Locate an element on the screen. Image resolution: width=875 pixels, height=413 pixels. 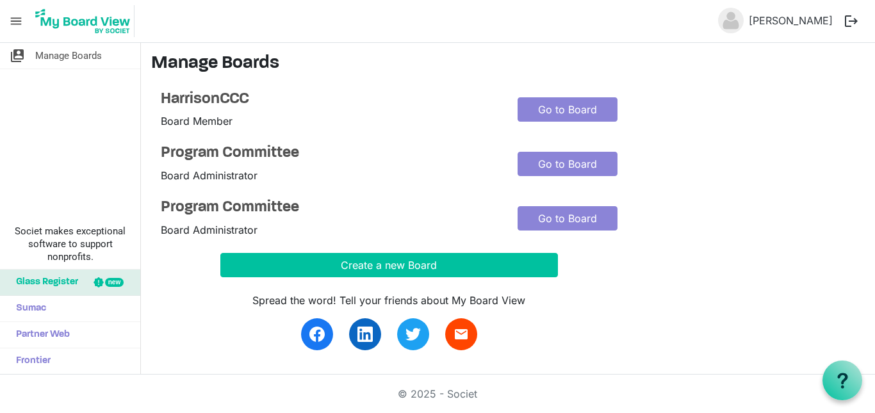
span: Glass Register is located at coordinates (44, 282).